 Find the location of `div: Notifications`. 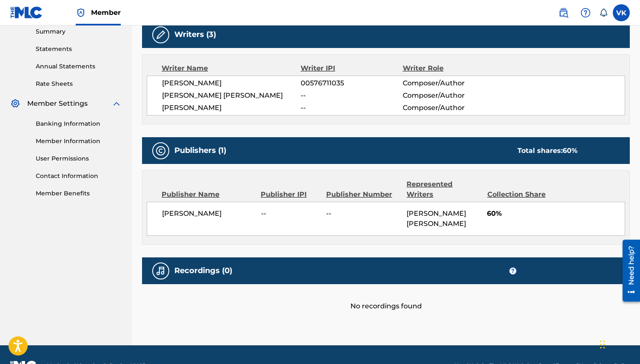

div: Notifications is located at coordinates (604, 13).